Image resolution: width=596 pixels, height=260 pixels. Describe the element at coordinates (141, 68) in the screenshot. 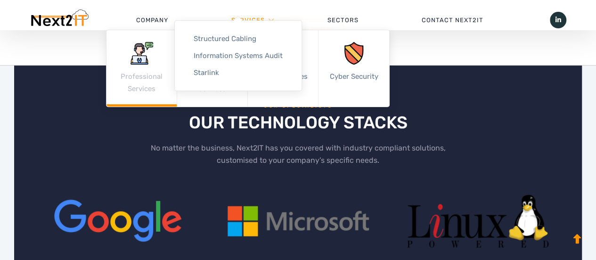

I see `a: Professional Services` at that location.